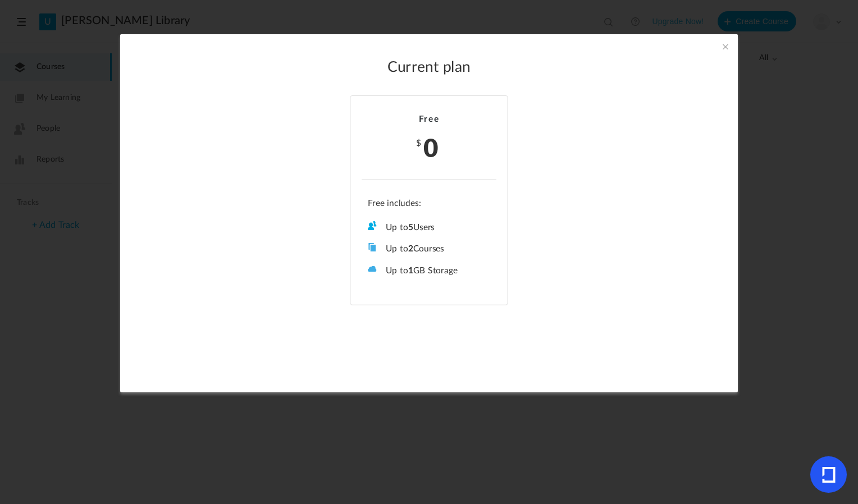 This screenshot has width=858, height=504. What do you see at coordinates (410, 270) in the screenshot?
I see `b: 1` at bounding box center [410, 270].